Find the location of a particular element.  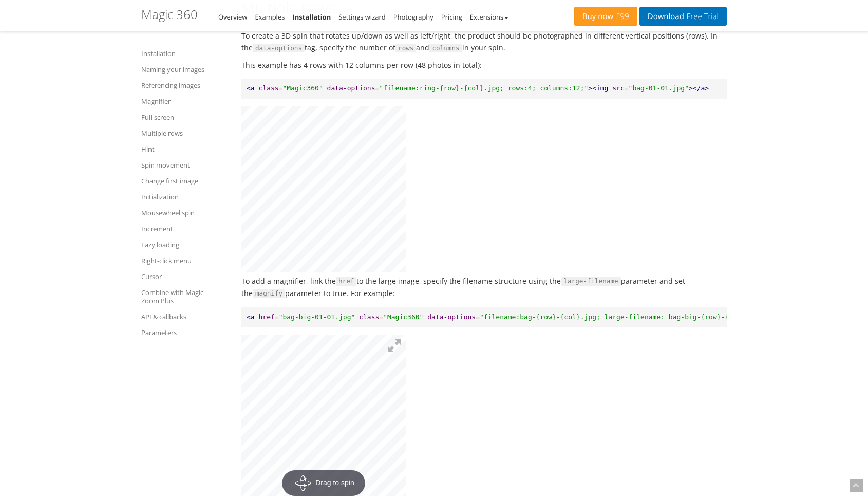

a: DownloadFree Trial is located at coordinates (683, 16).